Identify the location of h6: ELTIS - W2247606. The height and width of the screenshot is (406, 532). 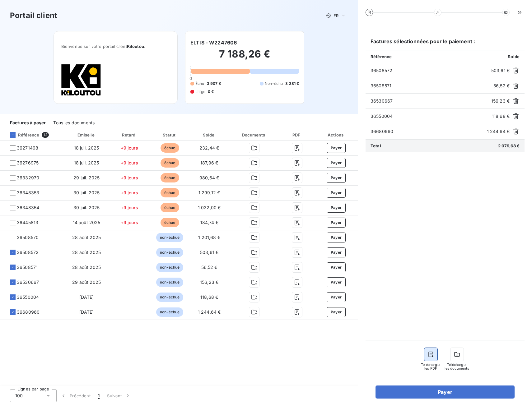
(214, 43).